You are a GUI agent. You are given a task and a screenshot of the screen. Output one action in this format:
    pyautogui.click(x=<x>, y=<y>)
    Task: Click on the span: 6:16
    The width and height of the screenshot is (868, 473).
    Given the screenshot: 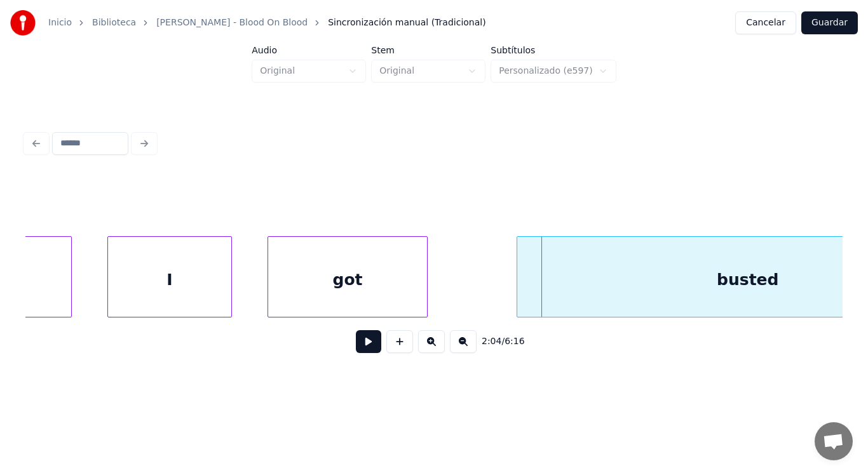 What is the action you would take?
    pyautogui.click(x=514, y=342)
    